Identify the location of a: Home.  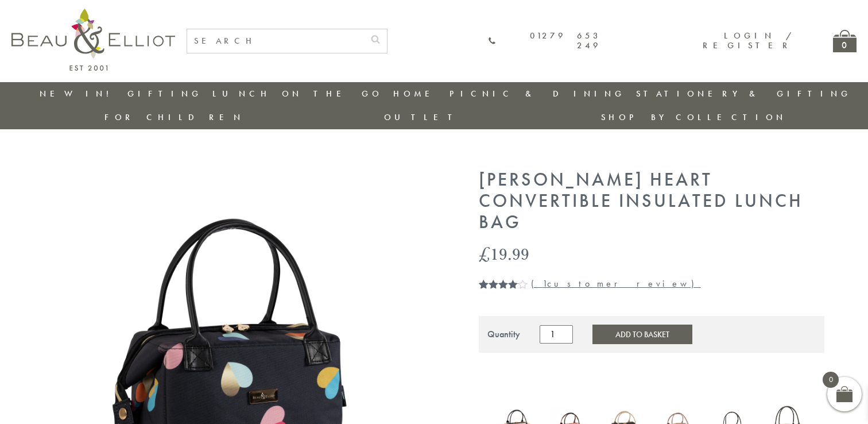
(416, 94).